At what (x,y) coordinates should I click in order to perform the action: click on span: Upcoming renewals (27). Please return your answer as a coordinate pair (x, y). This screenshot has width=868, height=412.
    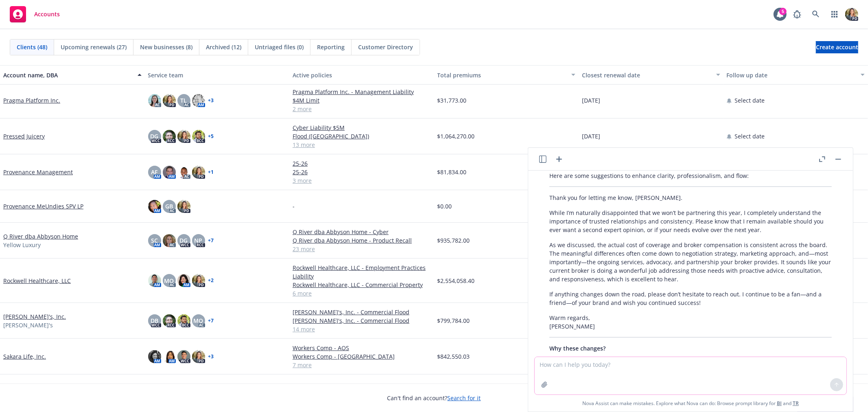
    Looking at the image, I should click on (94, 47).